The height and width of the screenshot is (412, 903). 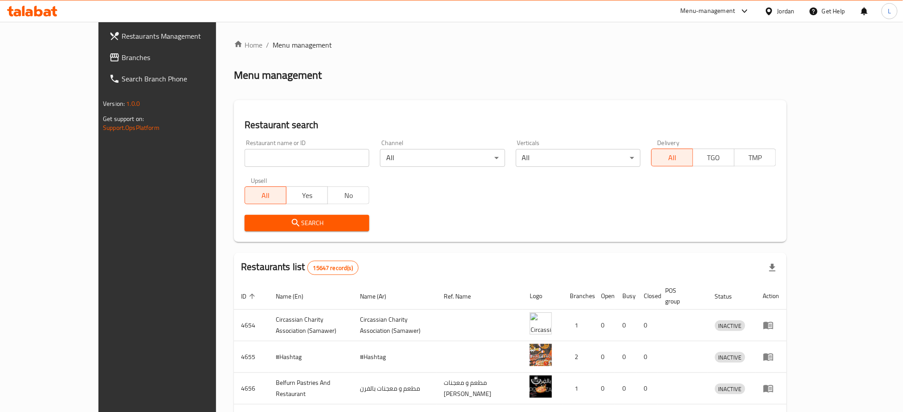 What do you see at coordinates (307, 195) in the screenshot?
I see `span: Yes` at bounding box center [307, 195].